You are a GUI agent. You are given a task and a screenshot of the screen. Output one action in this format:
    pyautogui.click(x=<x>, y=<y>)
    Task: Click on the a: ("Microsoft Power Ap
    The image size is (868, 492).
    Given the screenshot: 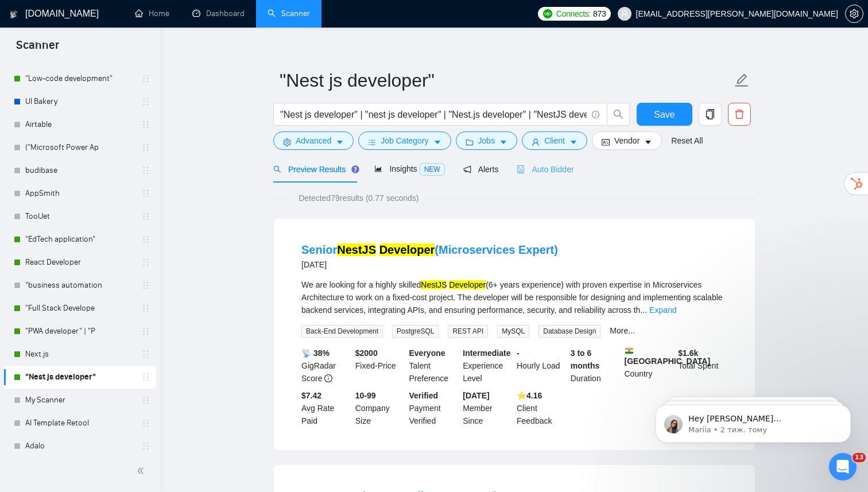 What is the action you would take?
    pyautogui.click(x=80, y=148)
    